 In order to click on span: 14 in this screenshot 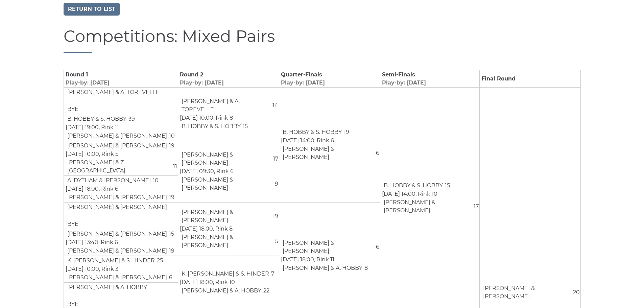, I will do `click(275, 105)`.